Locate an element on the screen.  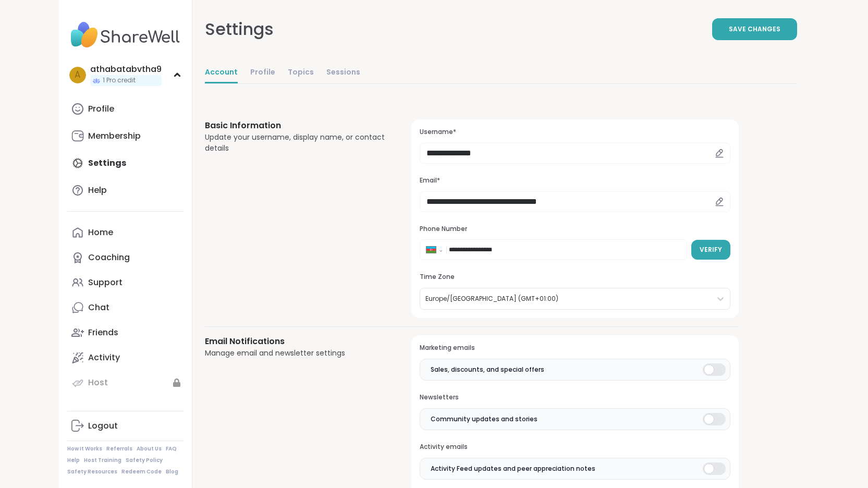
span: Verify is located at coordinates (711, 250).